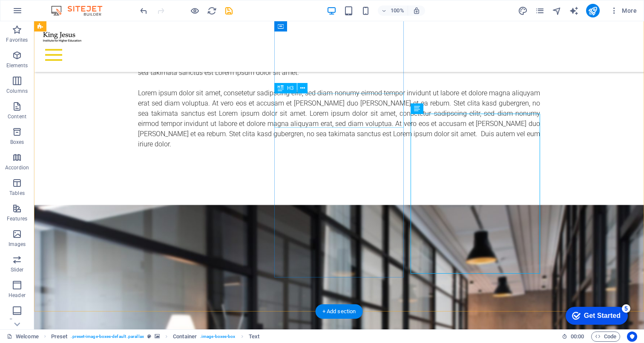  Describe the element at coordinates (157, 336) in the screenshot. I see `i: This element contains a background` at that location.